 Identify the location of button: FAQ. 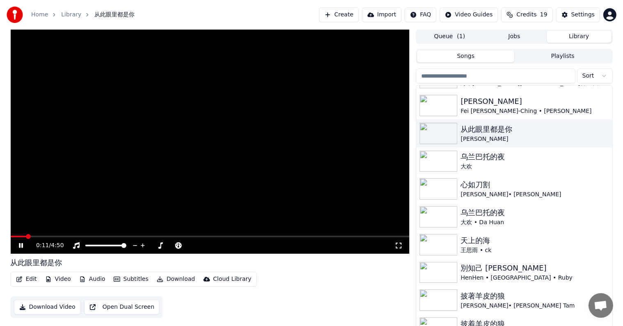
(421, 15).